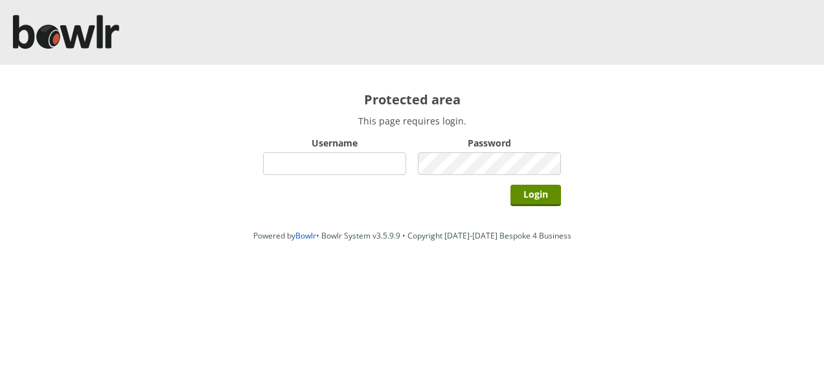  What do you see at coordinates (306, 235) in the screenshot?
I see `a: Bowlr` at bounding box center [306, 235].